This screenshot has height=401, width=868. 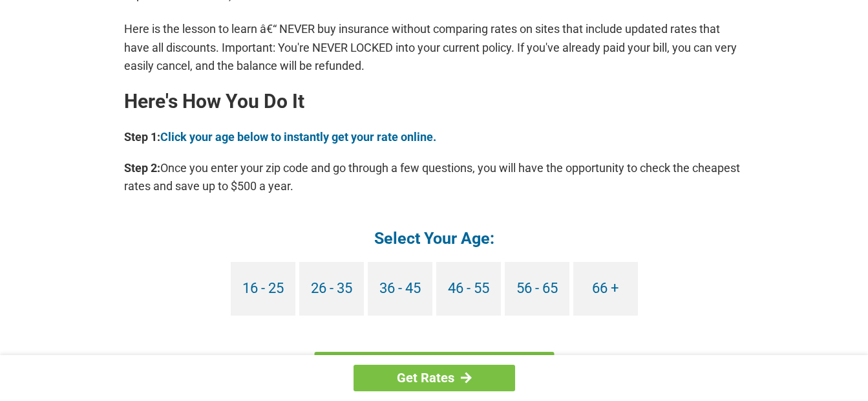 I want to click on p: Here is the lesson to learn â€“ NEVER buy insurance without comparing rates on sites that include..., so click(x=434, y=48).